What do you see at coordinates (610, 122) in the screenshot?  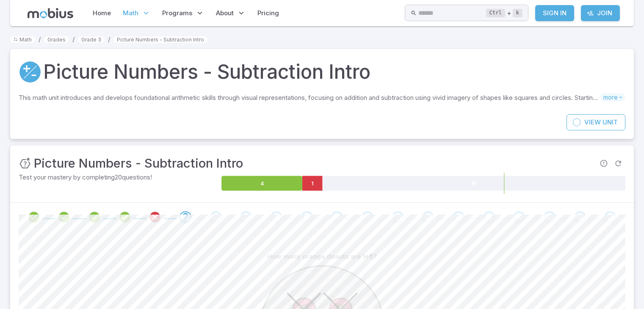 I see `span: Unit` at bounding box center [610, 122].